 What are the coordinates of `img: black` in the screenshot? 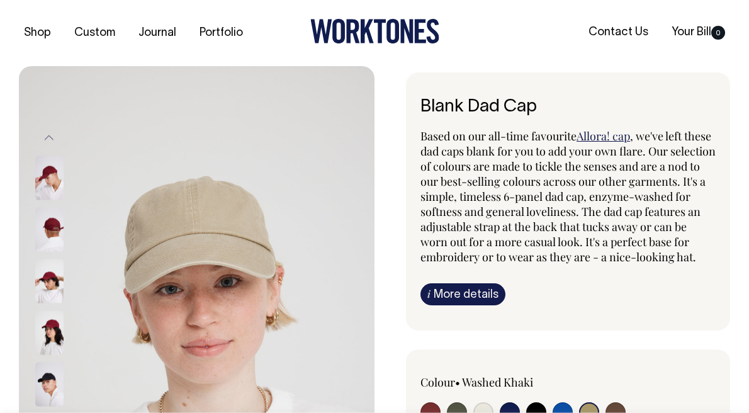 It's located at (49, 384).